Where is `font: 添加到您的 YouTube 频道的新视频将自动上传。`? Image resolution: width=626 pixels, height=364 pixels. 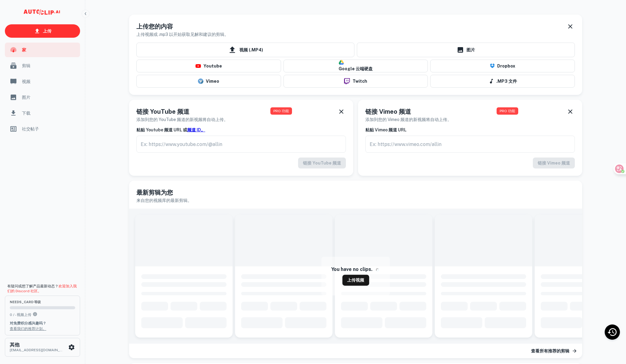
font: 添加到您的 YouTube 频道的新视频将自动上传。 is located at coordinates (182, 120).